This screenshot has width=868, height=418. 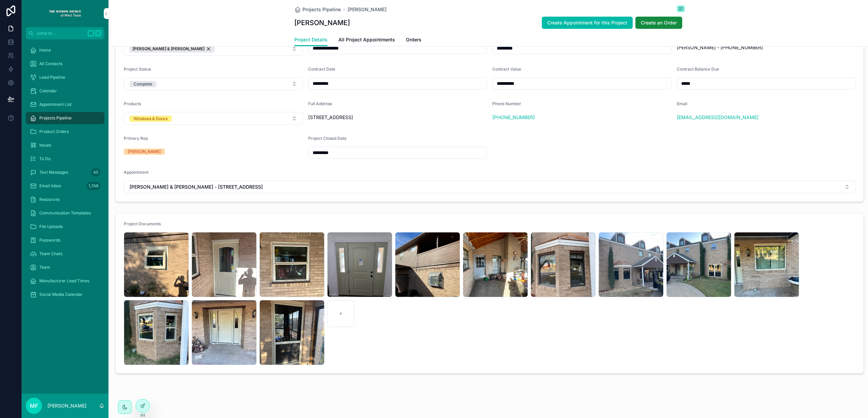 What do you see at coordinates (137, 69) in the screenshot?
I see `span: Project Status` at bounding box center [137, 69].